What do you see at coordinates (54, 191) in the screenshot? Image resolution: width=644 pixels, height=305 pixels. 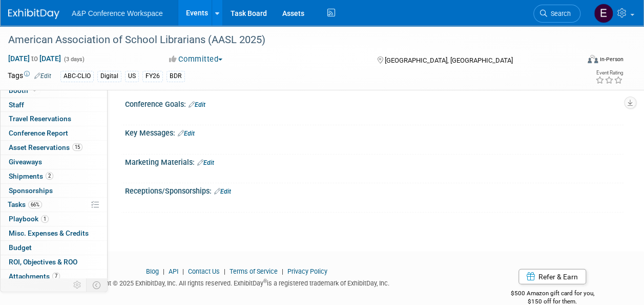 I see `a: Sponsorships` at bounding box center [54, 191].